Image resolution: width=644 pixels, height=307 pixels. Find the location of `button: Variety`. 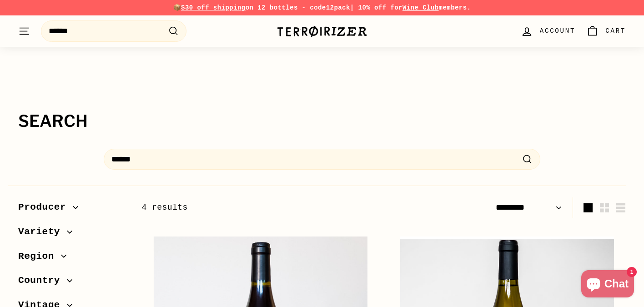

button: Variety is located at coordinates (73, 234).